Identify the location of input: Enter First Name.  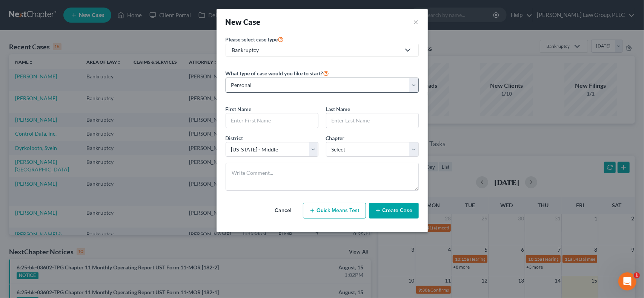
(272, 121).